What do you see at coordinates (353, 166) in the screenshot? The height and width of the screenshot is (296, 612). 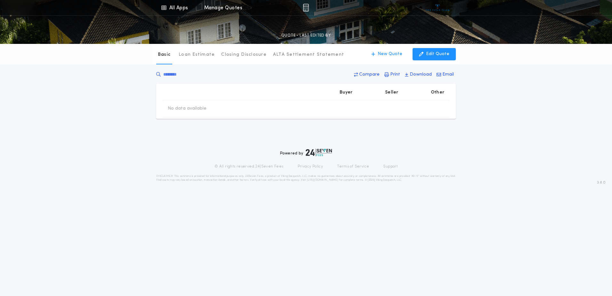 I see `a: Terms of Service` at bounding box center [353, 166].